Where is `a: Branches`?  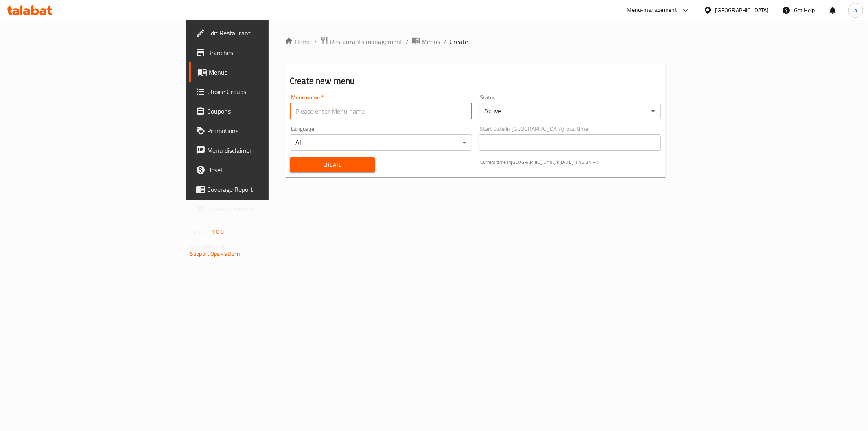
a: Branches is located at coordinates (260, 53).